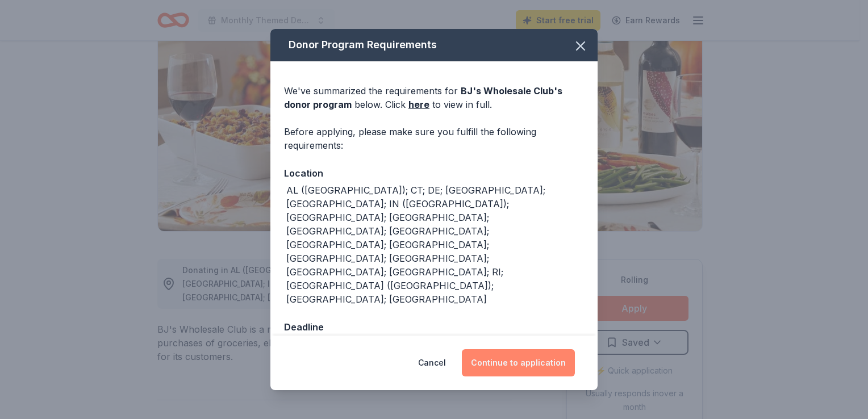 Image resolution: width=868 pixels, height=419 pixels. What do you see at coordinates (431, 363) in the screenshot?
I see `button: Cancel` at bounding box center [431, 363].